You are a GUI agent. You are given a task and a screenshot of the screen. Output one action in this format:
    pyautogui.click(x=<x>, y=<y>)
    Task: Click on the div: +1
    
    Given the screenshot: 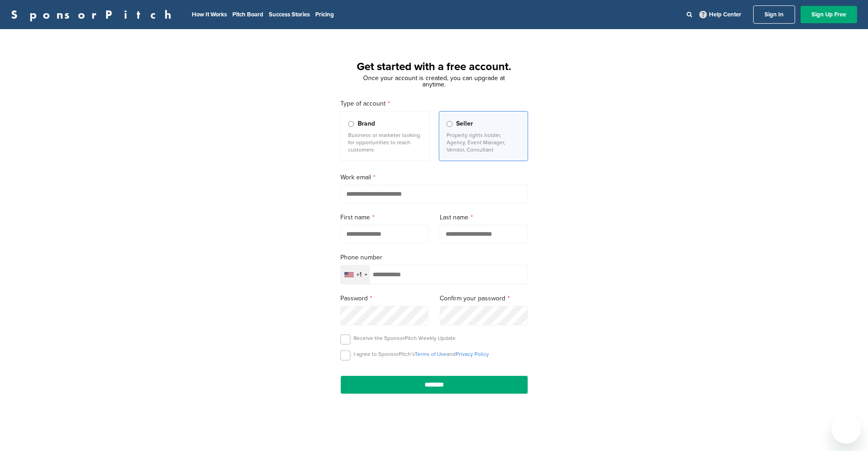 What is the action you would take?
    pyautogui.click(x=359, y=275)
    